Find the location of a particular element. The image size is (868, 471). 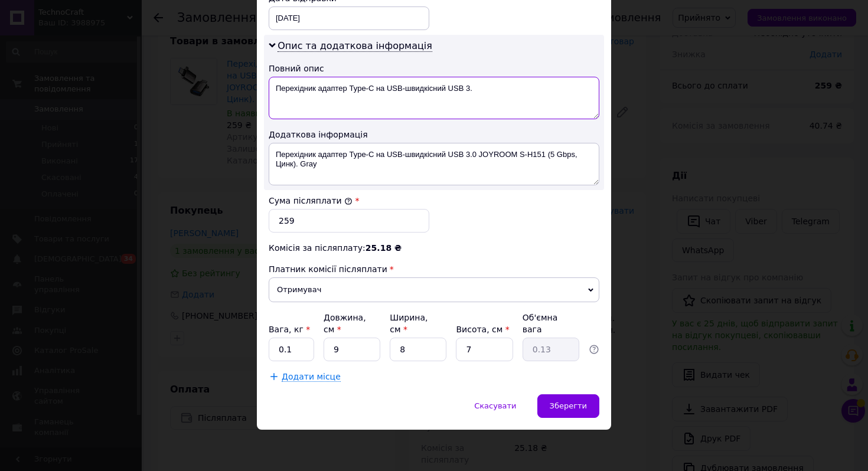

span: Опис та додаткова інформація is located at coordinates (355, 46).